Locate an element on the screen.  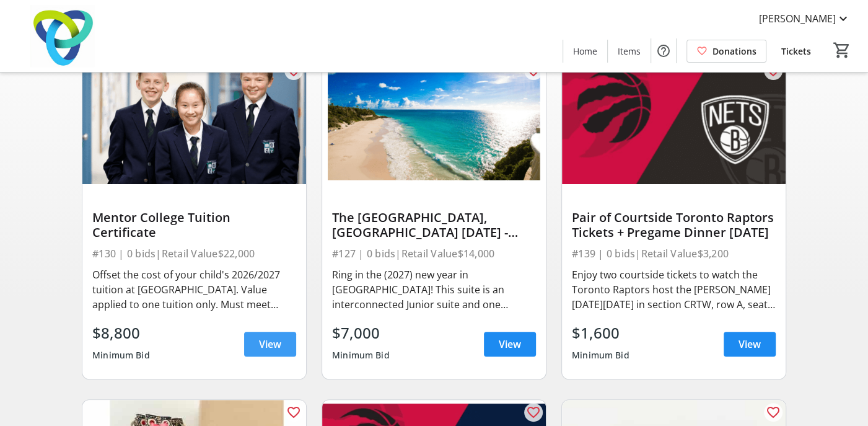
a: Home is located at coordinates (585, 51).